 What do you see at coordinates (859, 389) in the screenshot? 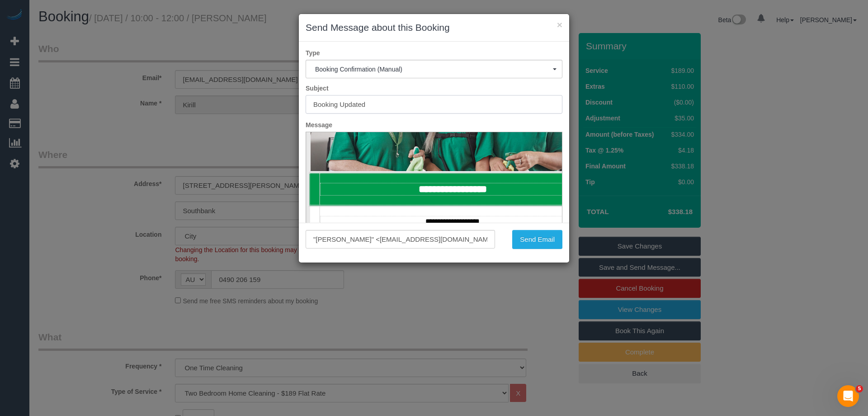
I see `span: 5` at bounding box center [859, 389].